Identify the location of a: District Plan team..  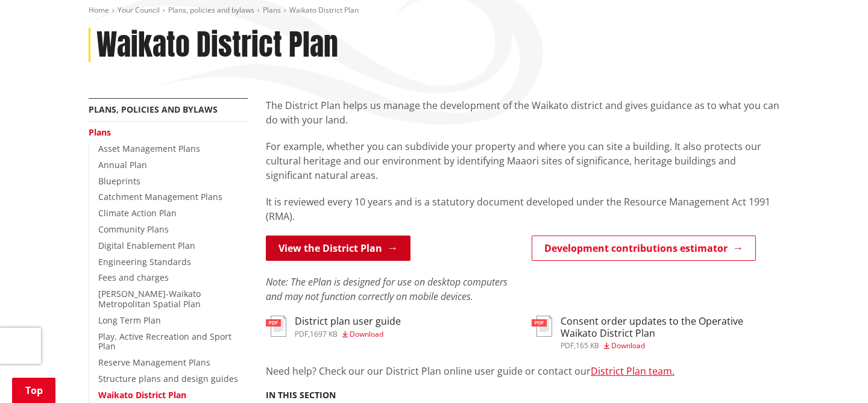
(632, 371).